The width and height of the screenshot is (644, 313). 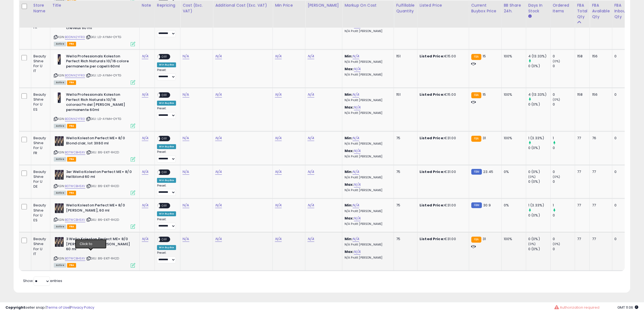 I want to click on a: Privacy Policy, so click(x=82, y=307).